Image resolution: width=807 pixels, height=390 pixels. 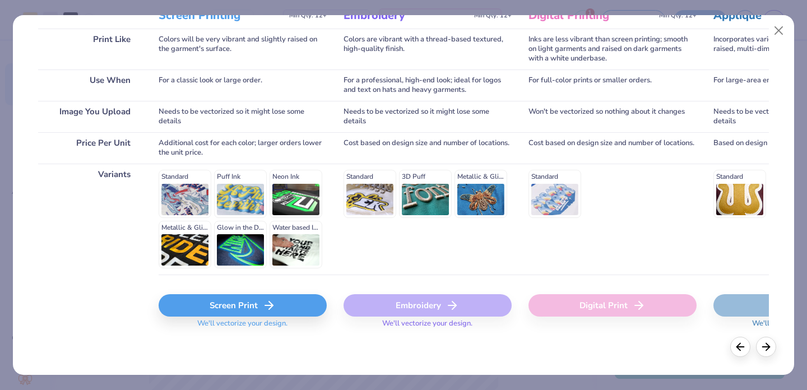 What do you see at coordinates (613, 85) in the screenshot?
I see `div: For full-color prints or smaller orders.` at bounding box center [613, 85].